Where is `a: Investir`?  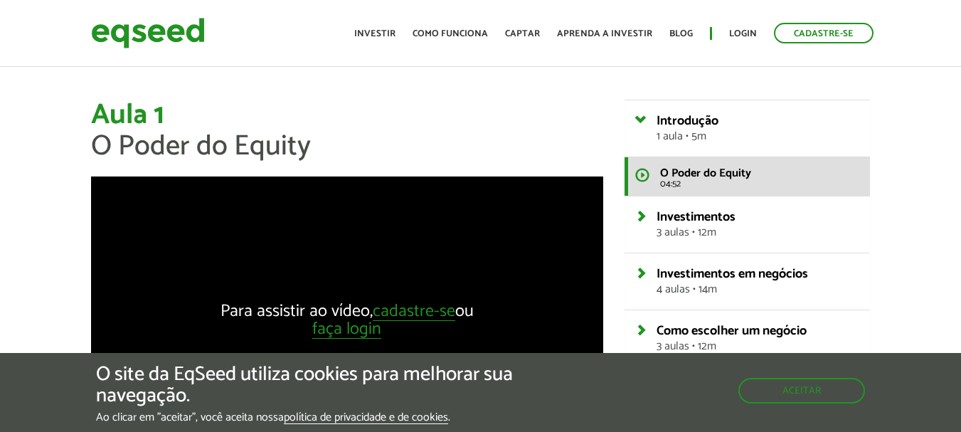 a: Investir is located at coordinates (375, 33).